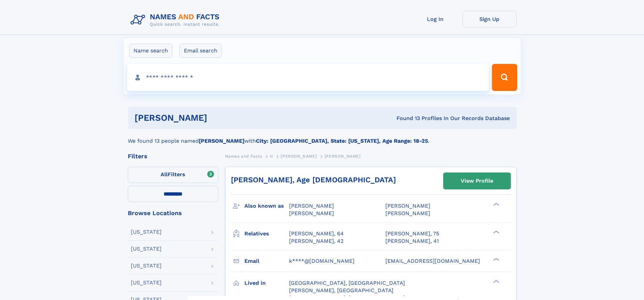 The image size is (644, 300). I want to click on input: search input, so click(308, 77).